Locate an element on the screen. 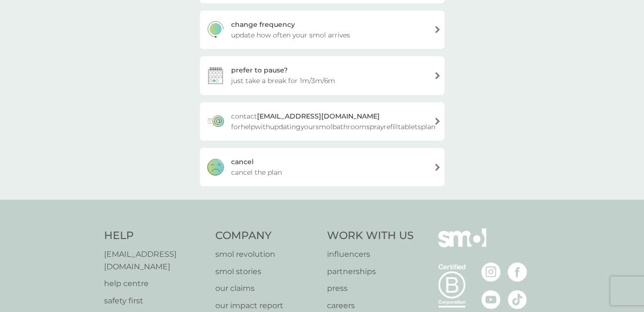 Image resolution: width=644 pixels, height=312 pixels. p: help centre is located at coordinates (155, 284).